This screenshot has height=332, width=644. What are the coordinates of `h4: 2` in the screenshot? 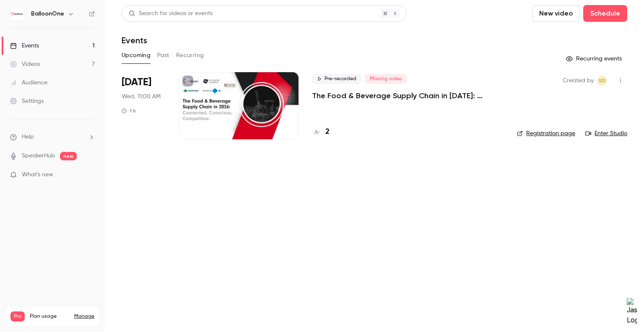 It's located at (327, 131).